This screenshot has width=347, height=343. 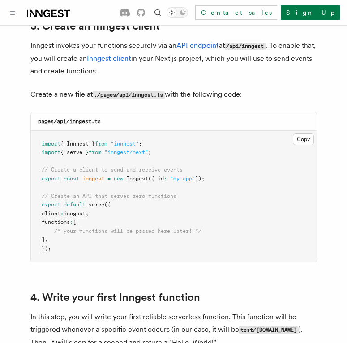 What do you see at coordinates (112, 170) in the screenshot?
I see `span: // Create a client to send and receive events` at bounding box center [112, 170].